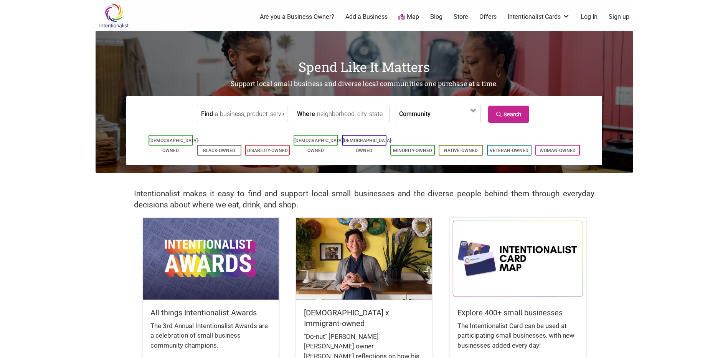 Image resolution: width=728 pixels, height=358 pixels. What do you see at coordinates (558, 150) in the screenshot?
I see `a: Woman-Owned` at bounding box center [558, 150].